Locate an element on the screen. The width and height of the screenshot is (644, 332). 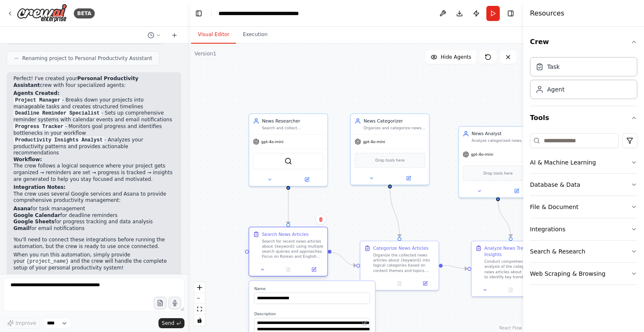
li: for deadline reminders is located at coordinates (94, 216).